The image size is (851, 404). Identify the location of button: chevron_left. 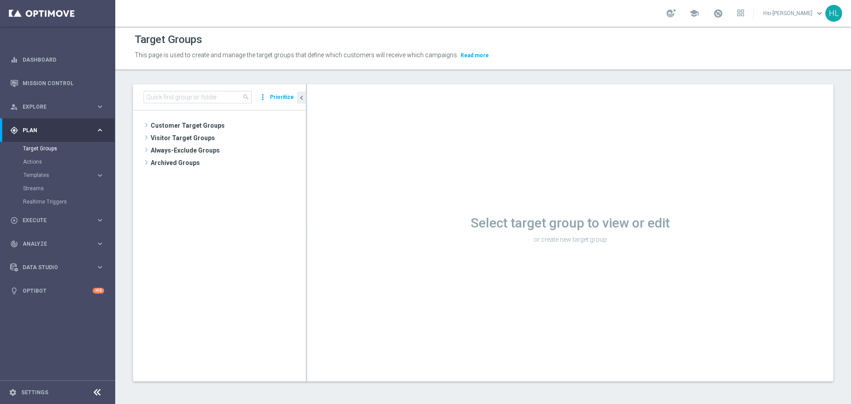
(301, 98).